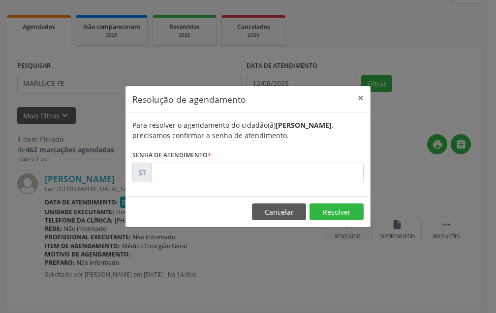 The image size is (496, 313). What do you see at coordinates (361, 98) in the screenshot?
I see `button: Close` at bounding box center [361, 98].